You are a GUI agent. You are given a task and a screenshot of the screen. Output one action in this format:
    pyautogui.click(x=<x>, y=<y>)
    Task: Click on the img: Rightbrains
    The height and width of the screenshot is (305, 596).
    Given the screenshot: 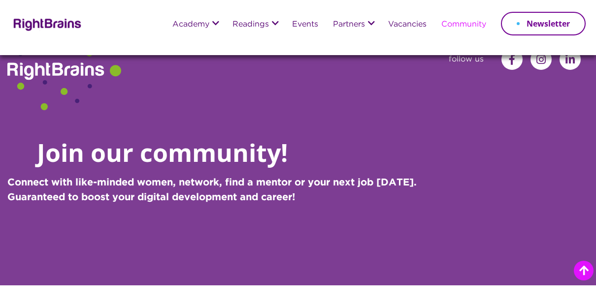 What is the action you would take?
    pyautogui.click(x=46, y=24)
    